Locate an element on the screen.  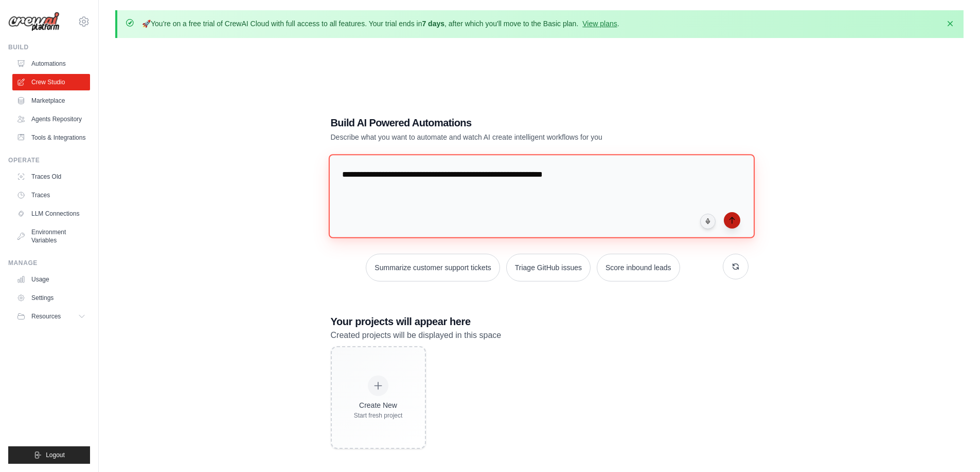
a: Tools & Integrations is located at coordinates (51, 138).